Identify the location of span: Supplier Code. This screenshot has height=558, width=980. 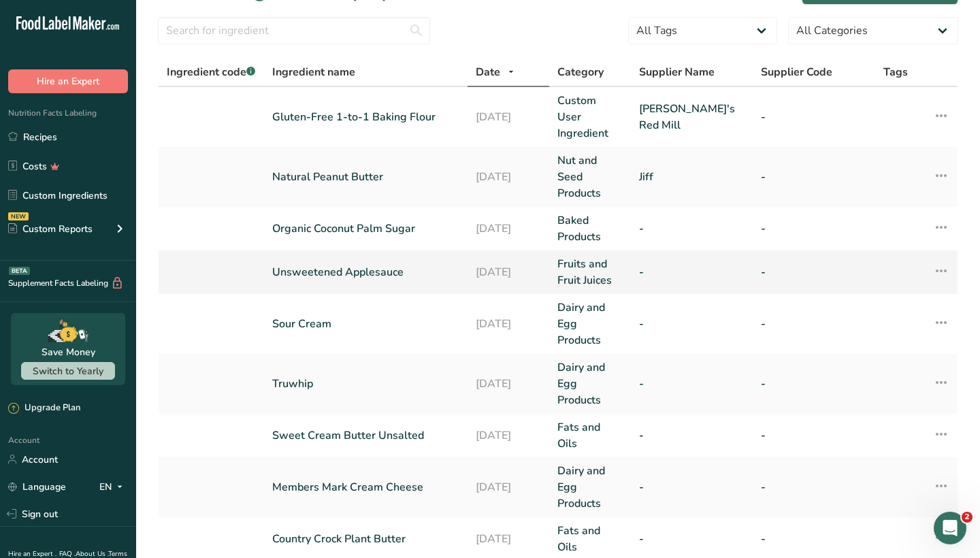
(796, 72).